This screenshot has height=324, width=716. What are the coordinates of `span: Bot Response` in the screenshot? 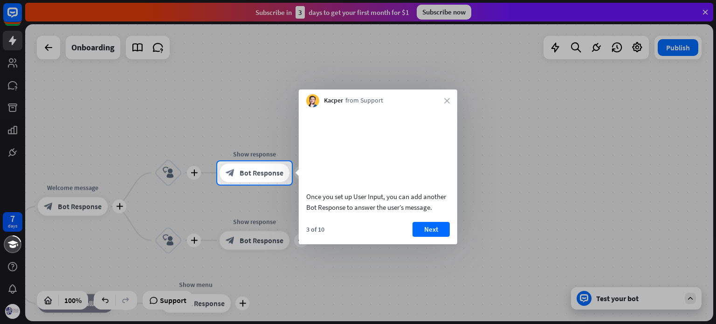 It's located at (261, 173).